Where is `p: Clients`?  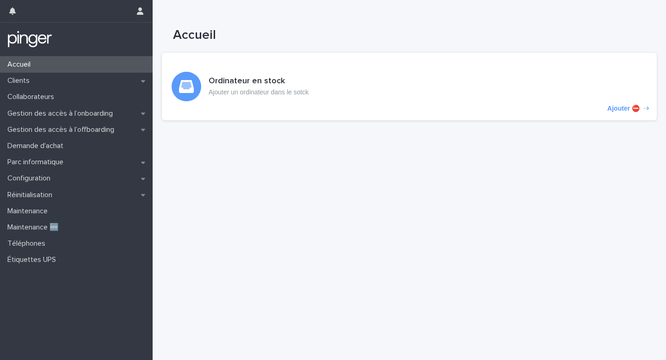 p: Clients is located at coordinates (20, 80).